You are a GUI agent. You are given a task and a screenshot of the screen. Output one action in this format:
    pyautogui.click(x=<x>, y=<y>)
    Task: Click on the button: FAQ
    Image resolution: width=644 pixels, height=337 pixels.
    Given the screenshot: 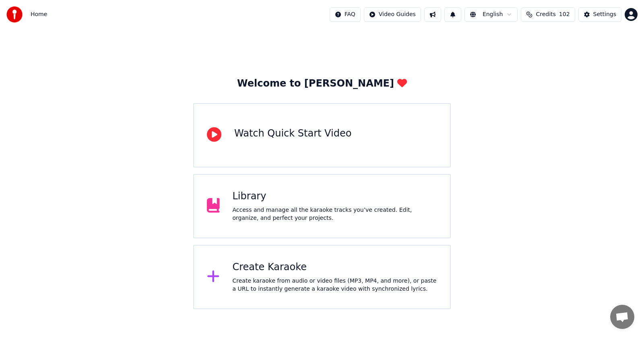 What is the action you would take?
    pyautogui.click(x=345, y=14)
    